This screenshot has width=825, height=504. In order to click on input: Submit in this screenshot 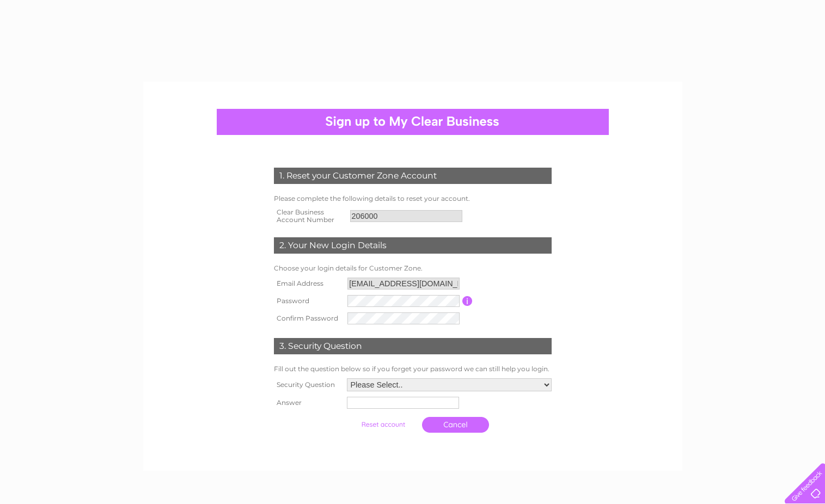, I will do `click(383, 425)`.